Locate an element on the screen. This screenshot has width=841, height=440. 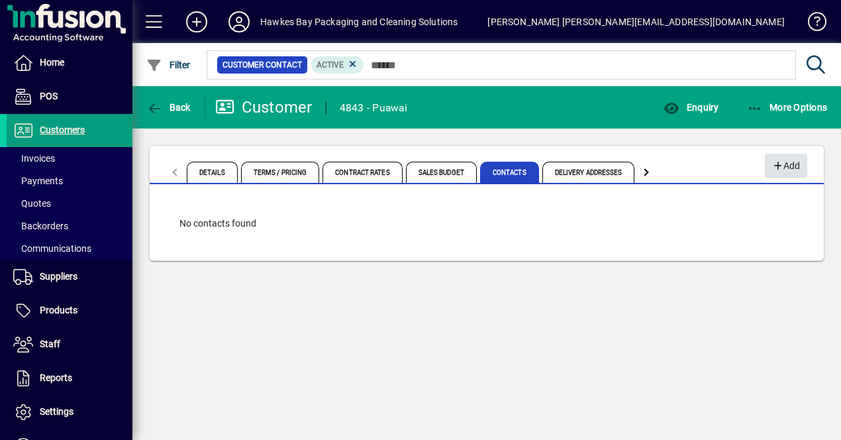
a: Backorders is located at coordinates (70, 226).